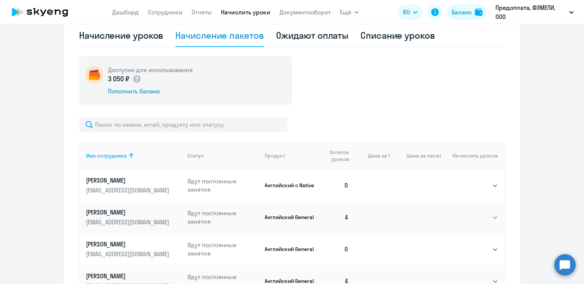 This screenshot has width=584, height=284. I want to click on div: Начисление пакетов, so click(219, 35).